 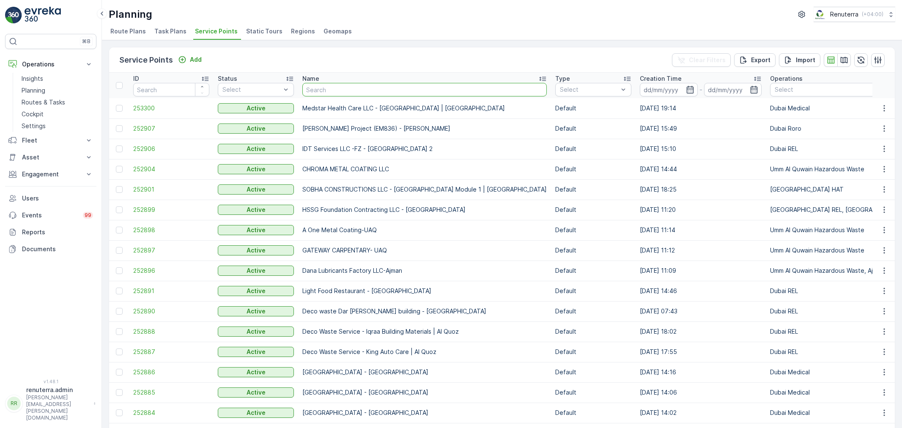 What do you see at coordinates (425, 250) in the screenshot?
I see `td: GATEWAY CARPENTARY- UAQ` at bounding box center [425, 250].